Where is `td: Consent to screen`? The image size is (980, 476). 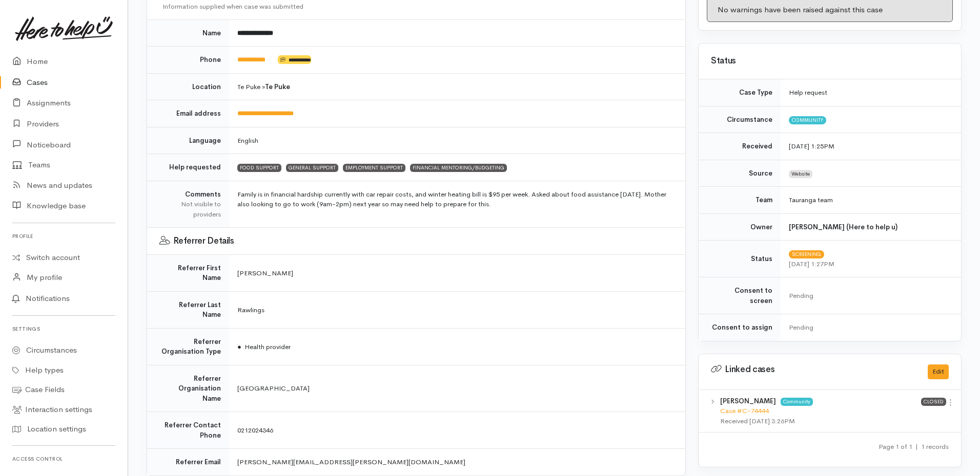 td: Consent to screen is located at coordinates (740, 296).